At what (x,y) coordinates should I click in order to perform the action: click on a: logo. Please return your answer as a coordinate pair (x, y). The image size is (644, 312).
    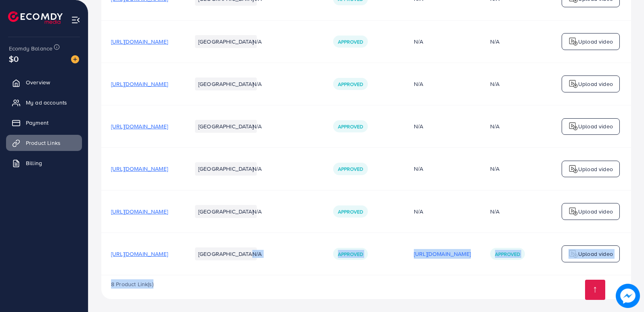
    Looking at the image, I should click on (35, 18).